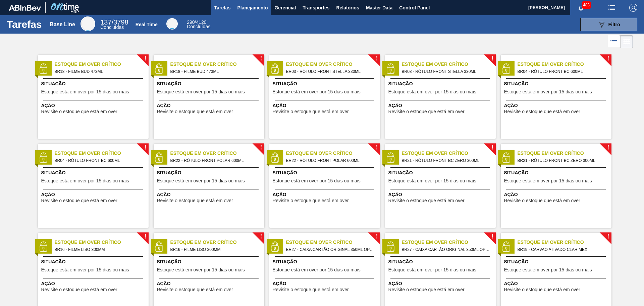  Describe the element at coordinates (633, 8) in the screenshot. I see `img: Logout` at that location.